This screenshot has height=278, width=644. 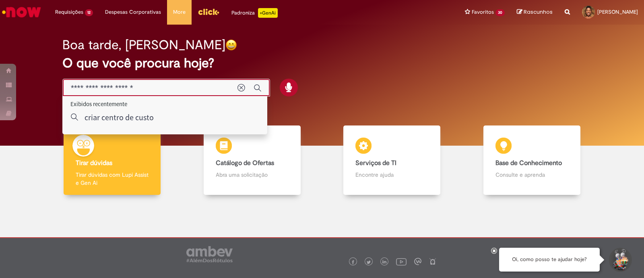 What do you see at coordinates (69, 12) in the screenshot?
I see `span: Requisições` at bounding box center [69, 12].